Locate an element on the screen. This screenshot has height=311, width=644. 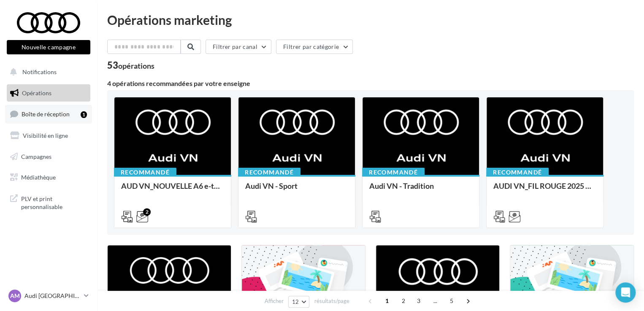
div: Open Intercom Messenger is located at coordinates (626, 293).